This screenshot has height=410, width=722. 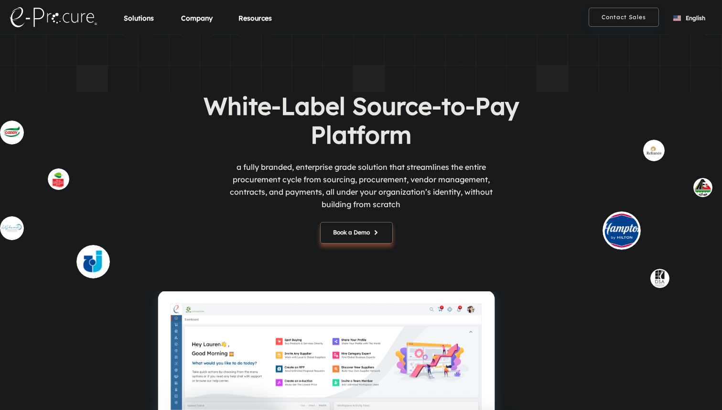 What do you see at coordinates (622, 230) in the screenshot?
I see `img: buyer_hilt.svg` at bounding box center [622, 230].